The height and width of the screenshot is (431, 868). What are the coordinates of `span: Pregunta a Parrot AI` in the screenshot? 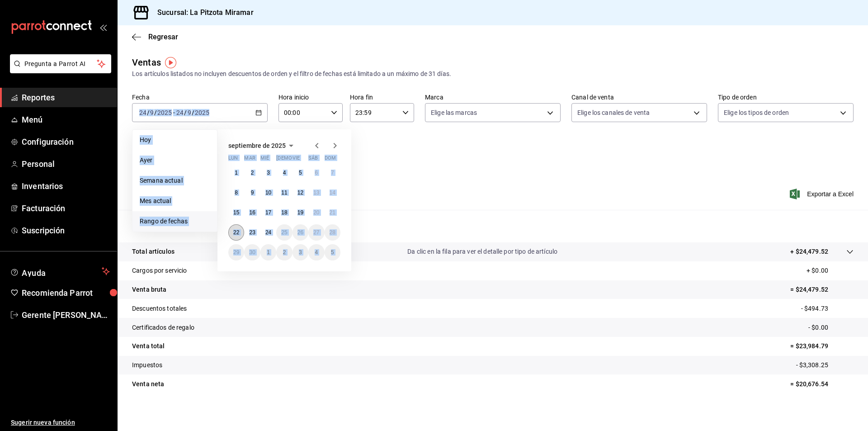 It's located at (60, 64).